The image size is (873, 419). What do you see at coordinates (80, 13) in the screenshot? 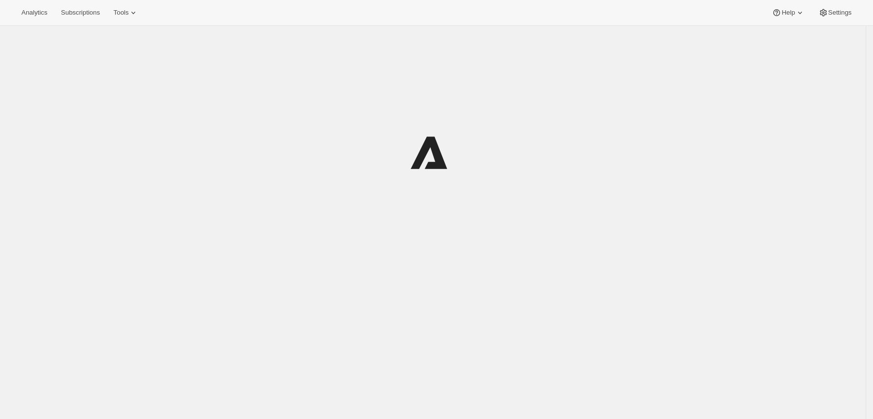
I see `button: Subscriptions` at bounding box center [80, 13].